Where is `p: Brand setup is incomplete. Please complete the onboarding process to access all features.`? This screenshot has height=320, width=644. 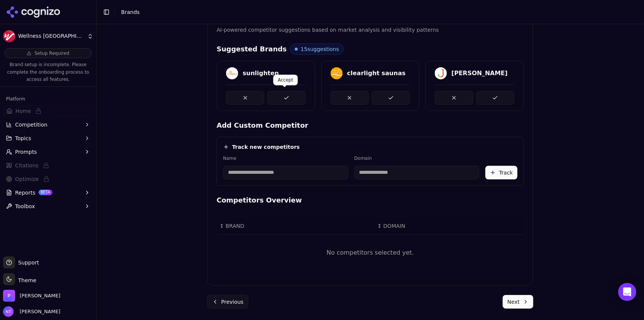 p: Brand setup is incomplete. Please complete the onboarding process to access all features. is located at coordinates (48, 72).